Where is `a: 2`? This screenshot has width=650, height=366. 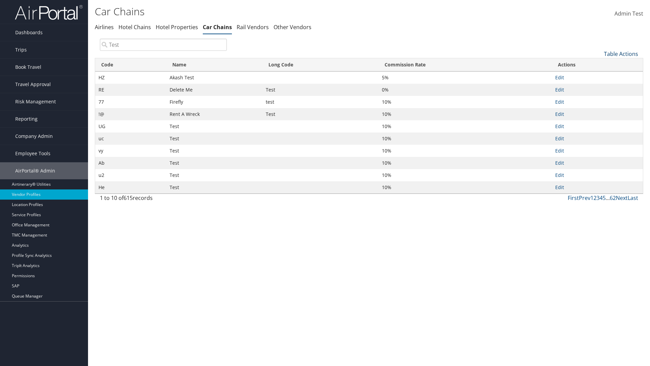
a: 2 is located at coordinates (595, 198).